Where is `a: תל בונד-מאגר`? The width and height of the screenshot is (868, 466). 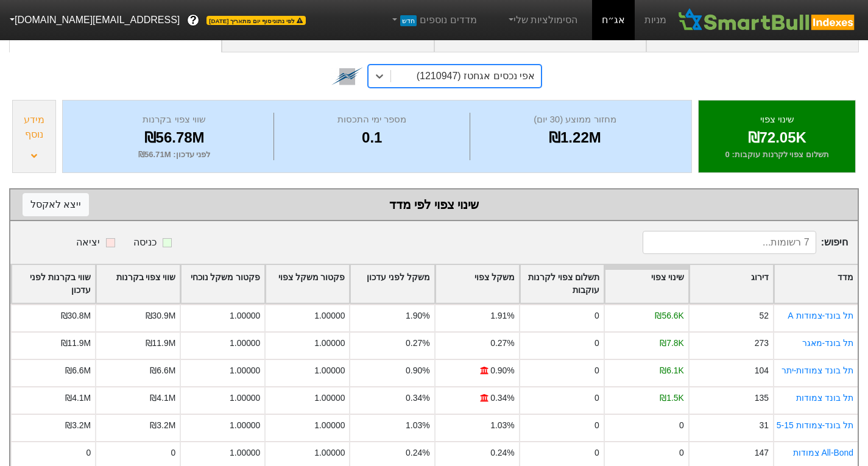
a: תל בונד-מאגר is located at coordinates (827, 343).